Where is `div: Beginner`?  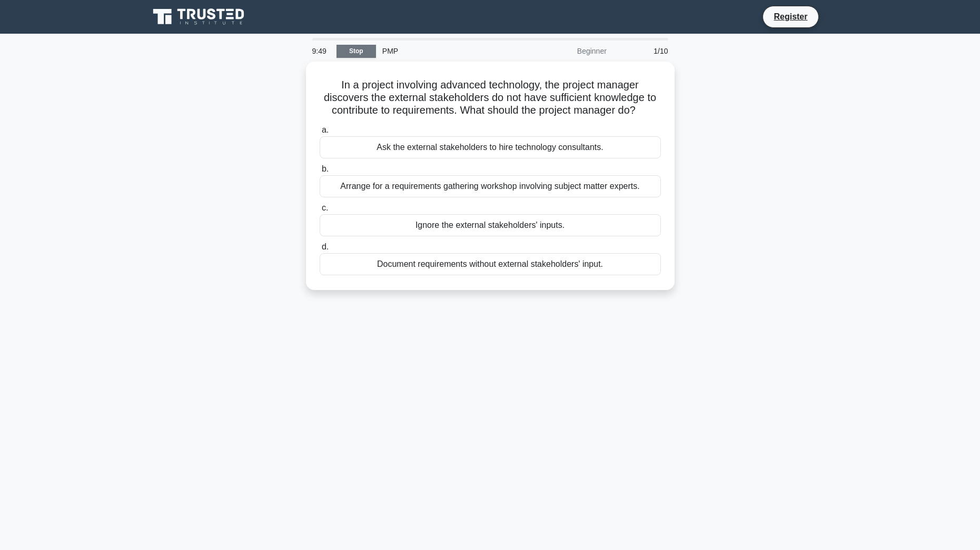
div: Beginner is located at coordinates (567, 51).